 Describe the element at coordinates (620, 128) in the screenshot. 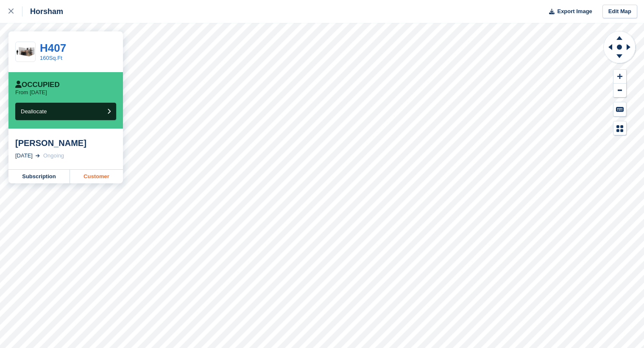

I see `button: Map Legend` at that location.